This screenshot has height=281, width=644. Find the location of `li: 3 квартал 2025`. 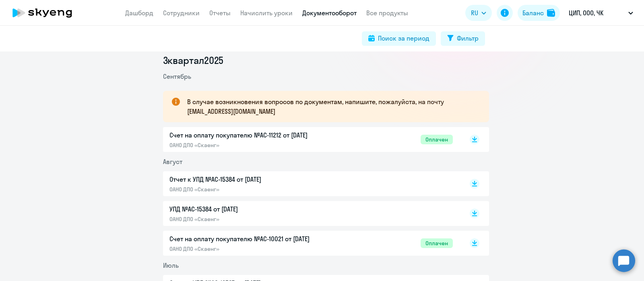

li: 3 квартал 2025 is located at coordinates (326, 60).